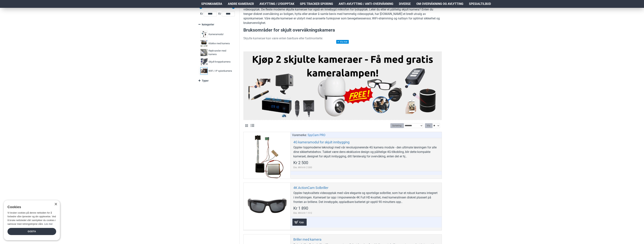 The height and width of the screenshot is (244, 644). What do you see at coordinates (366, 4) in the screenshot?
I see `span: Anti-avlytting / Anti-overvåkning` at bounding box center [366, 4].